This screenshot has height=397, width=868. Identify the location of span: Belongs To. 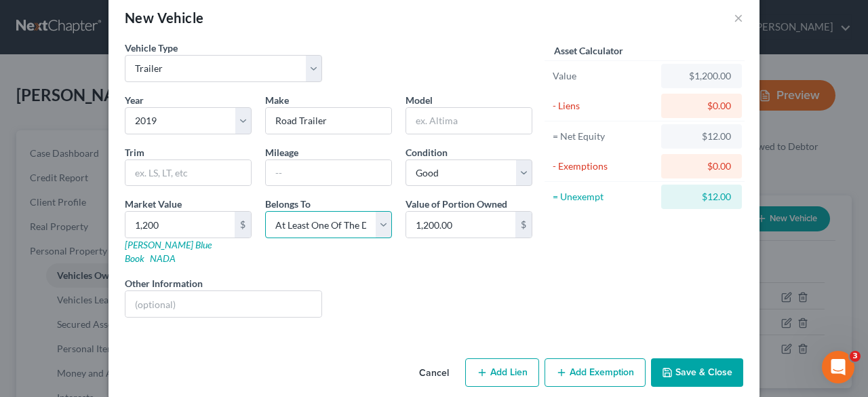
(287, 203).